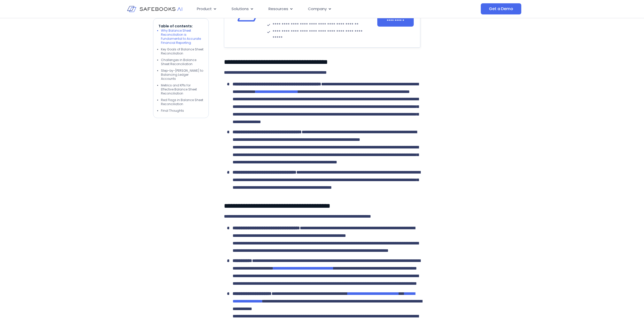 The height and width of the screenshot is (322, 644). What do you see at coordinates (501, 9) in the screenshot?
I see `span: Get a Demo` at bounding box center [501, 9].